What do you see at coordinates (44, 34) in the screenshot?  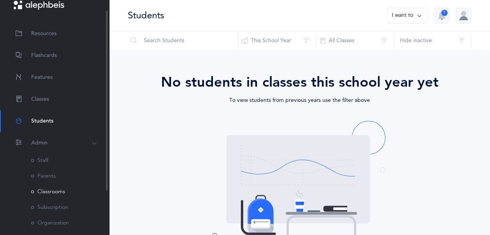 I see `span: Resources` at bounding box center [44, 34].